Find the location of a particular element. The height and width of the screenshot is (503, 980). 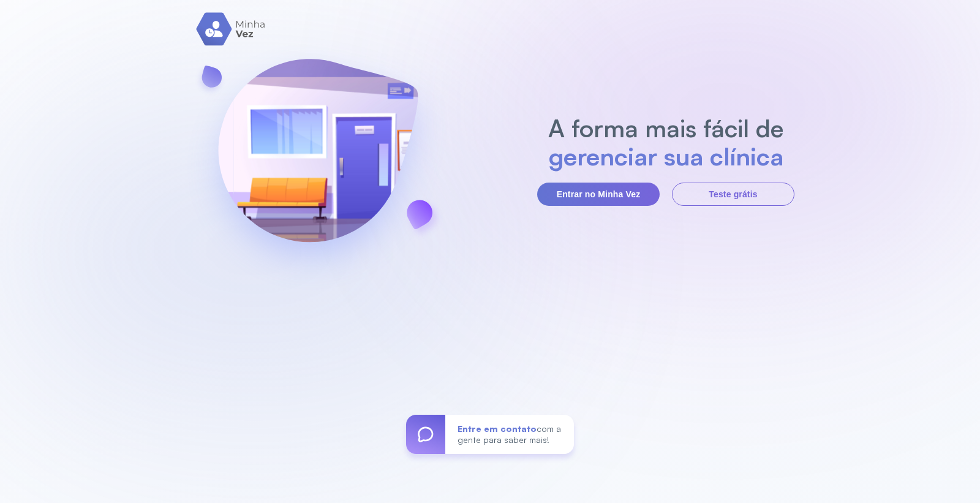

img: logo.svg is located at coordinates (231, 29).